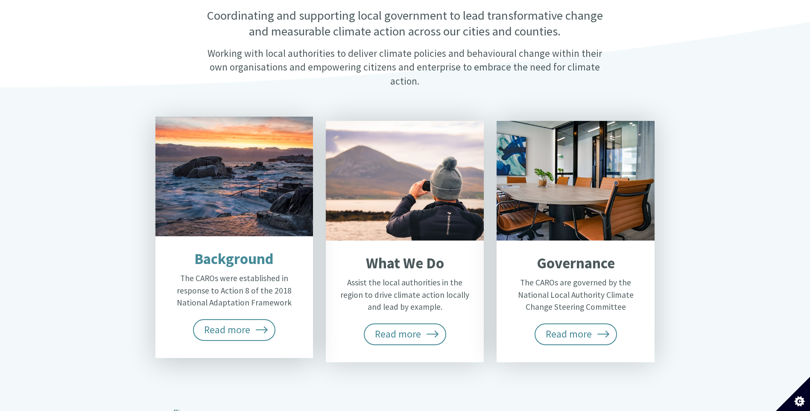 Image resolution: width=810 pixels, height=411 pixels. I want to click on p: The CAROs are governed by the National Local Authority Climate Change Steering Committee, so click(576, 295).